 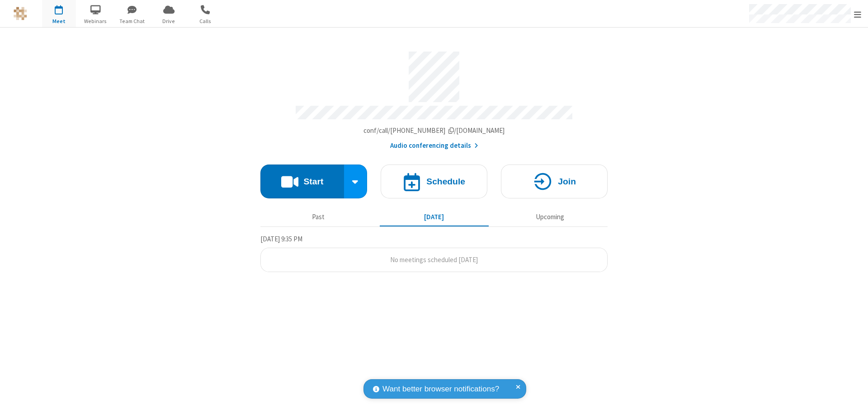 What do you see at coordinates (168, 21) in the screenshot?
I see `span: Drive` at bounding box center [168, 21].